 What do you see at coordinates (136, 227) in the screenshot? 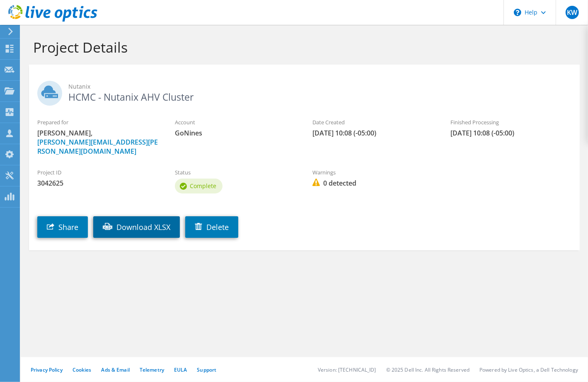
I see `a: Download XLSX` at bounding box center [136, 227].